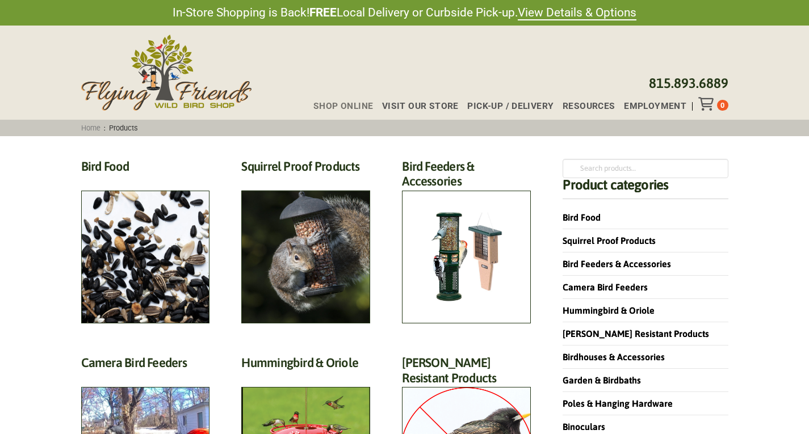 This screenshot has width=809, height=434. Describe the element at coordinates (306, 241) in the screenshot. I see `a: Visit product category Squirrel Proof Products` at that location.